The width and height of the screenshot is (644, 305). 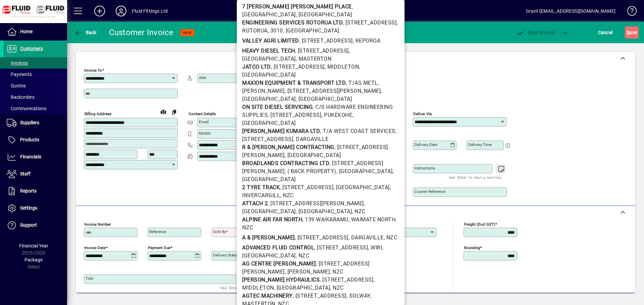 I want to click on span: , 139 WAIKARAMU, so click(x=326, y=220).